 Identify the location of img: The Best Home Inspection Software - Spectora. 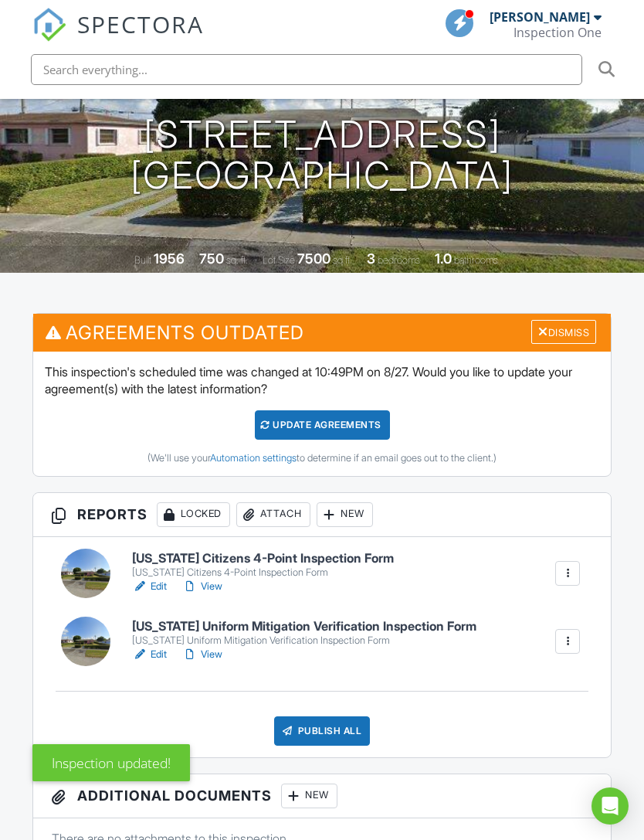
(50, 24).